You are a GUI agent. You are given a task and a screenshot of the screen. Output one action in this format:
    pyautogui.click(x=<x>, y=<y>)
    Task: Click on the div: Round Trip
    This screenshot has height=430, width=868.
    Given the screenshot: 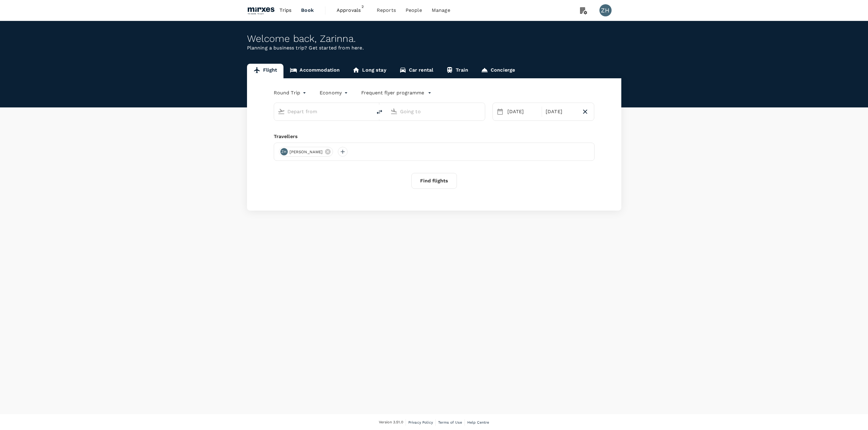 What is the action you would take?
    pyautogui.click(x=291, y=93)
    